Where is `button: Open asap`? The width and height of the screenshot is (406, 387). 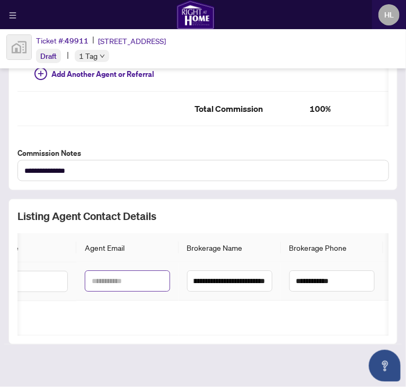
button: Open asap is located at coordinates (385, 366).